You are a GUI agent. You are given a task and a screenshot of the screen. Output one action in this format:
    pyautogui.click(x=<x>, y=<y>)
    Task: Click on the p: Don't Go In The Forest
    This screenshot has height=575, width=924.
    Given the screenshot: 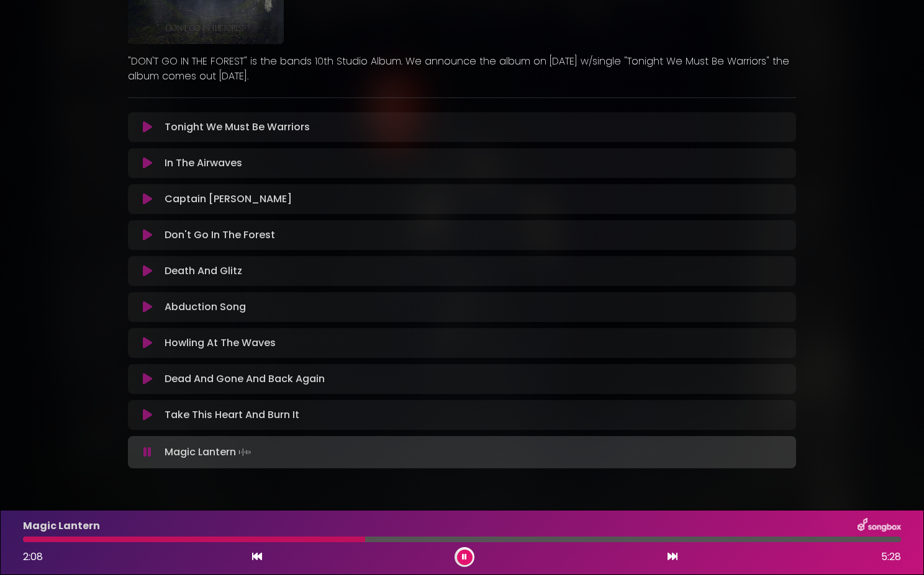 What is the action you would take?
    pyautogui.click(x=220, y=235)
    